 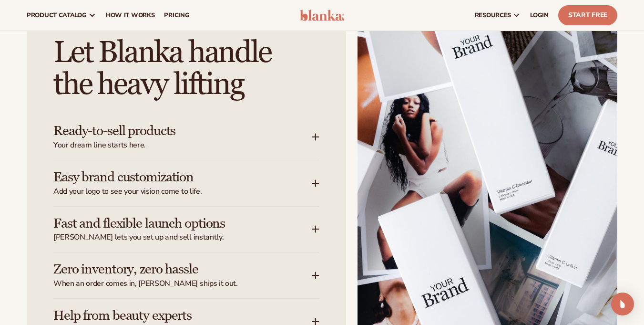 What do you see at coordinates (176, 15) in the screenshot?
I see `span: pricing` at bounding box center [176, 15].